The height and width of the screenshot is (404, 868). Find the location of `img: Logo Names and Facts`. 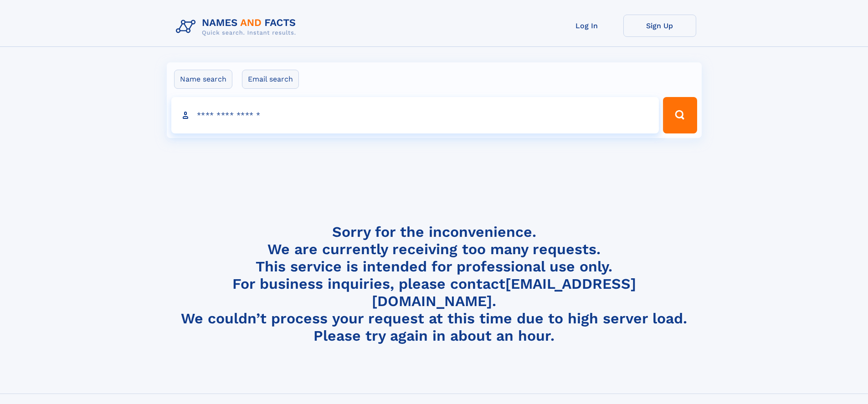

img: Logo Names and Facts is located at coordinates (238, 27).